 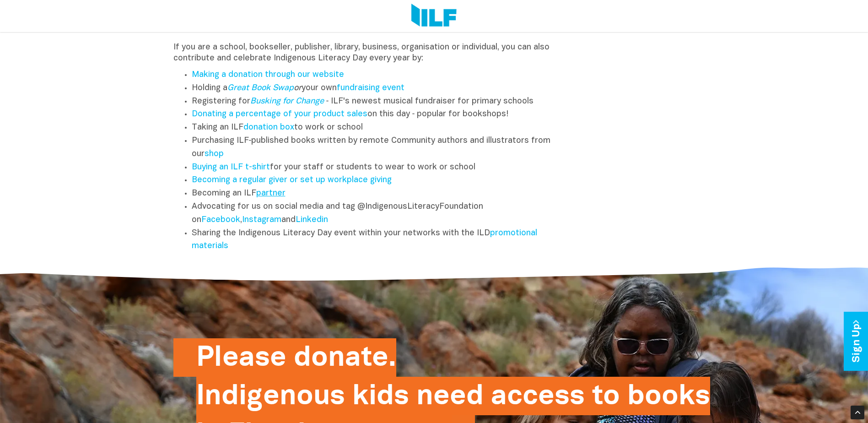 I want to click on li: Holding a your own, so click(x=377, y=89).